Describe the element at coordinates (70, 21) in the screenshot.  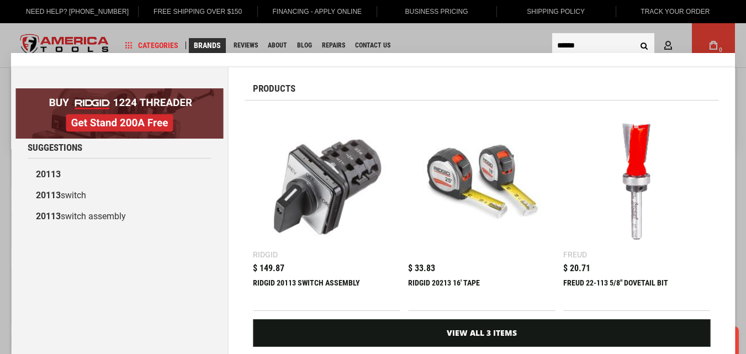
I see `p: We're away right now. Please check back later!` at that location.